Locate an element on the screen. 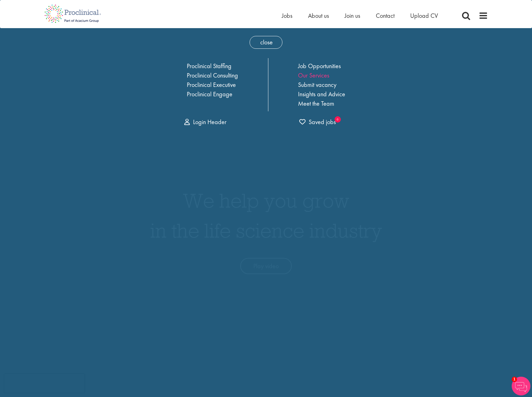  a: About us is located at coordinates (318, 16).